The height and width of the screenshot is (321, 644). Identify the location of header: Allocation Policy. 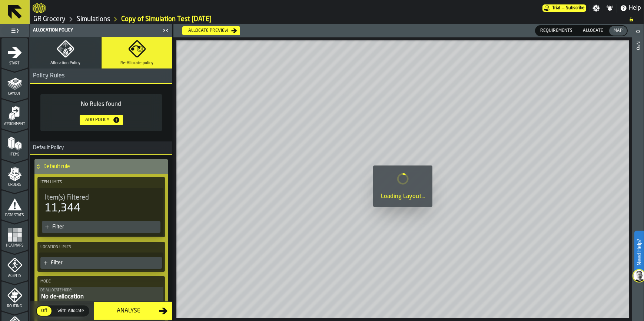
(101, 31).